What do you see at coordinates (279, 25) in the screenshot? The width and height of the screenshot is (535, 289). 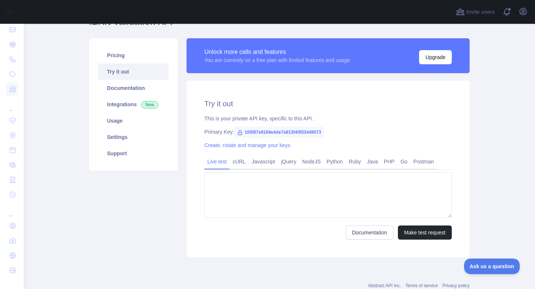 I see `h1: IBAN Validation API` at bounding box center [279, 25].